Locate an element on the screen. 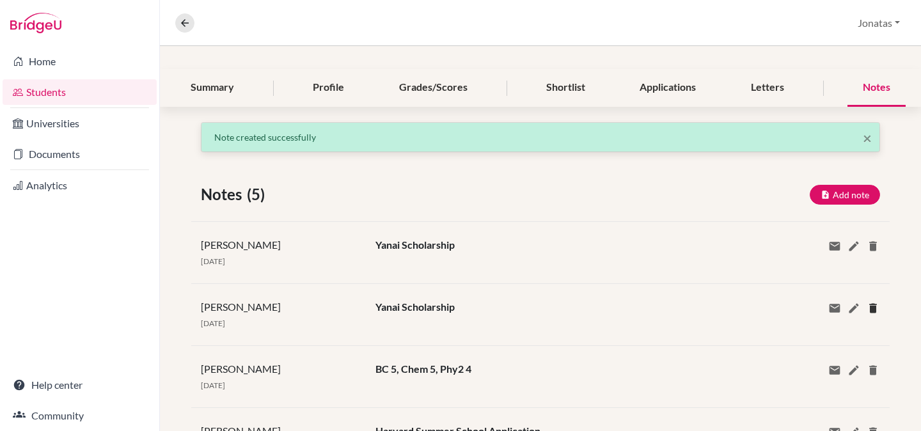  div: Grades/Scores is located at coordinates (433, 88).